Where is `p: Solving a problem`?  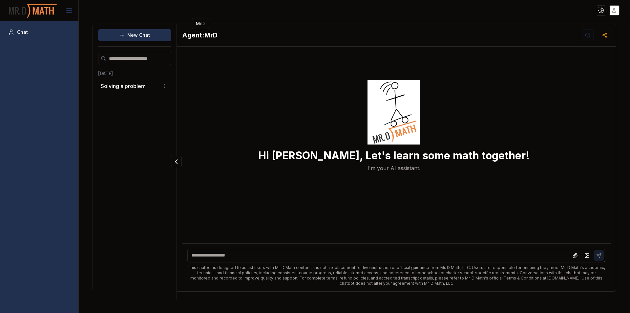 p: Solving a problem is located at coordinates (123, 86).